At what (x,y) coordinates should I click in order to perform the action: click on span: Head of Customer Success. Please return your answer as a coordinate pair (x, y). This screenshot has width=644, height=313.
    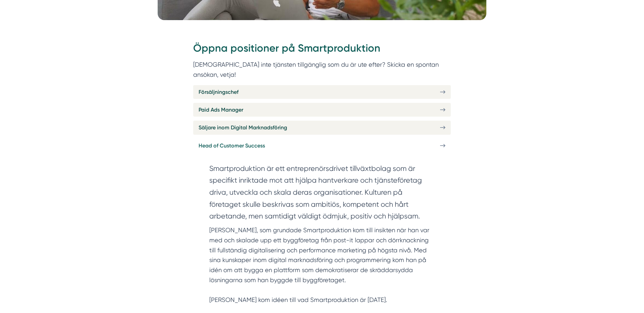
    Looking at the image, I should click on (232, 145).